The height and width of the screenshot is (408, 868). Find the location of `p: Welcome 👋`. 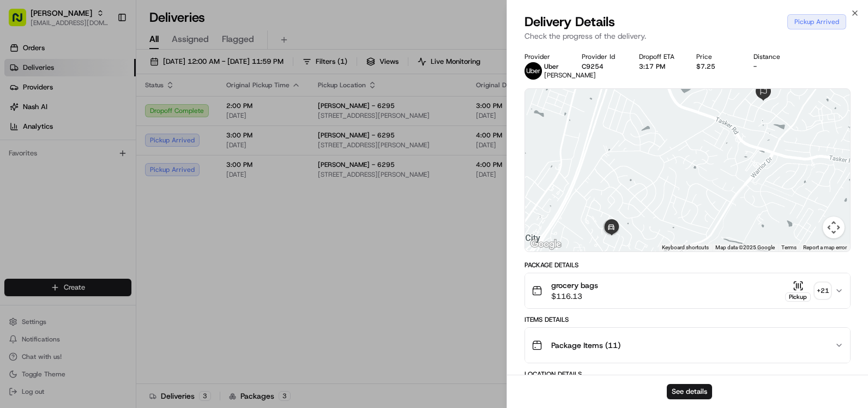

p: Welcome 👋 is located at coordinates (105, 52).